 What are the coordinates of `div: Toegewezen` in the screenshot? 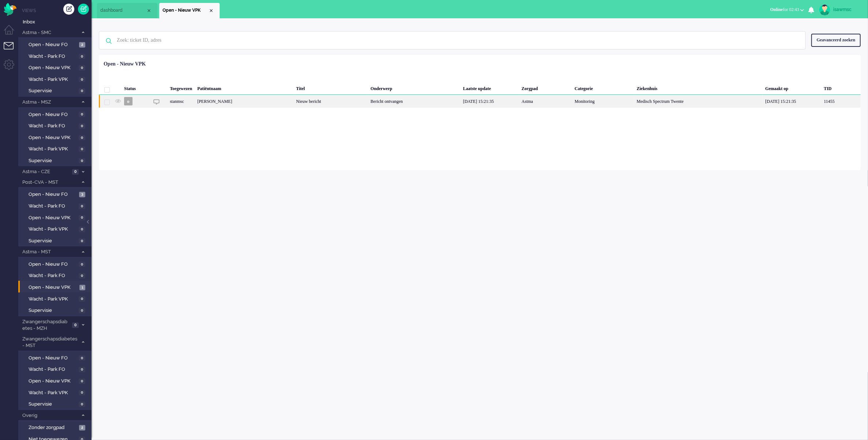 It's located at (181, 87).